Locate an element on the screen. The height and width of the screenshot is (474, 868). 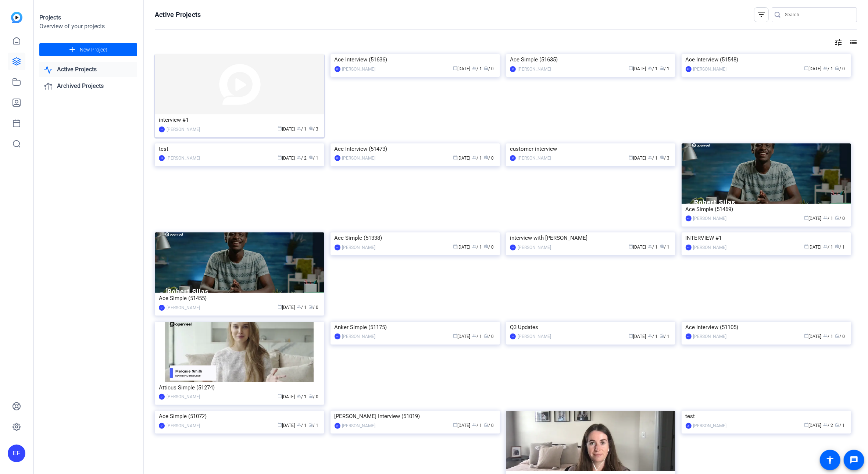
div: INTERVIEW #1 is located at coordinates (766, 238).